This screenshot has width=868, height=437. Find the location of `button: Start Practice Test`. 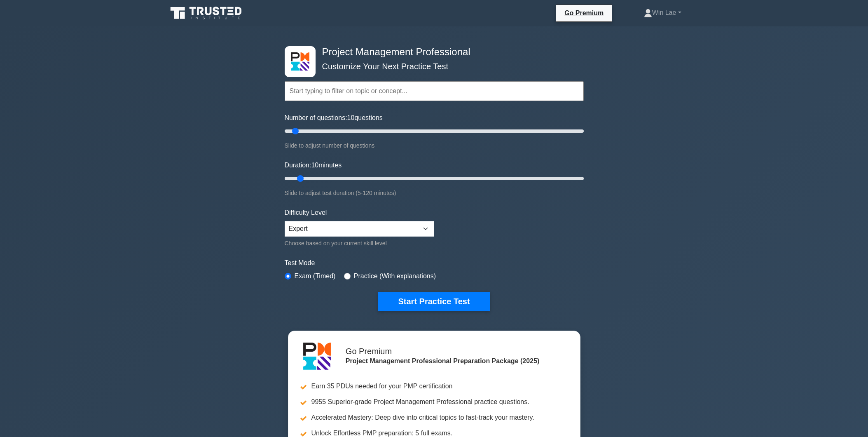

button: Start Practice Test is located at coordinates (434, 301).